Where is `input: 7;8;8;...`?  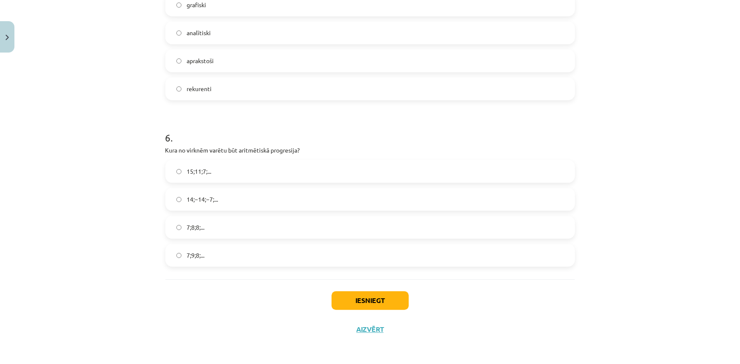 input: 7;8;8;... is located at coordinates (179, 227).